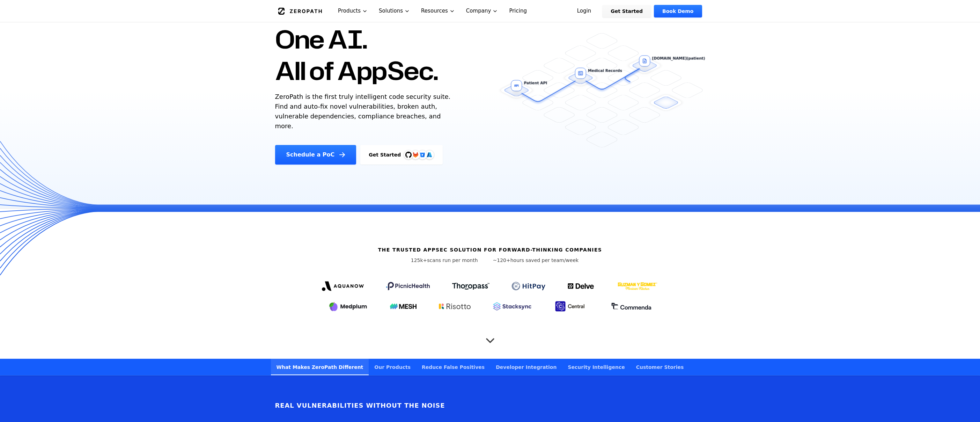  I want to click on svg: Bitbucket, so click(422, 155).